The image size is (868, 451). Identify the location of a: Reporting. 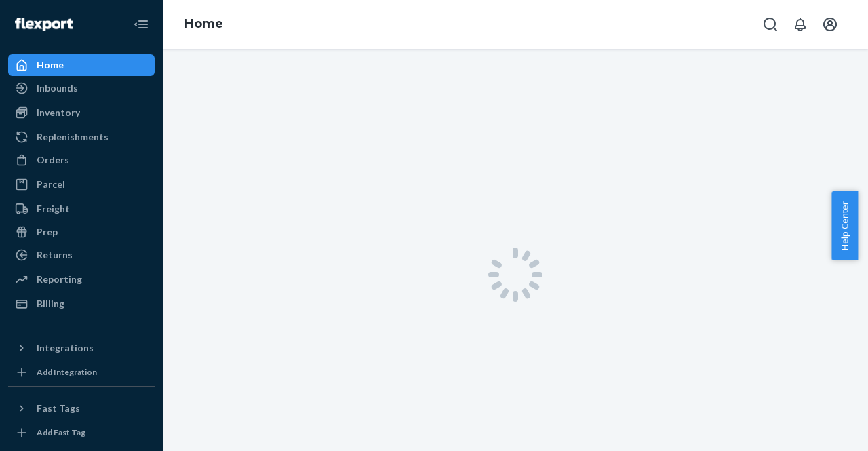
(81, 280).